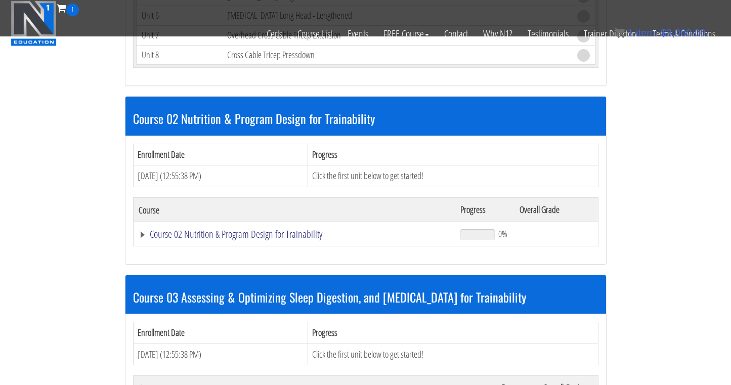 The image size is (731, 385). What do you see at coordinates (456, 34) in the screenshot?
I see `a: Contact` at bounding box center [456, 34].